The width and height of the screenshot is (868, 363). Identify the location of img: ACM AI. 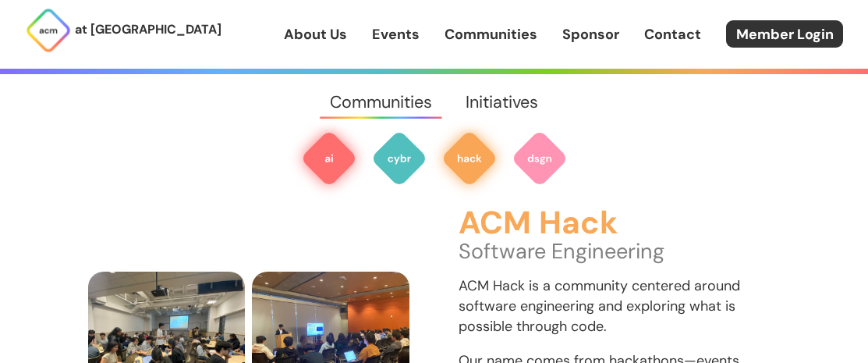
(329, 159).